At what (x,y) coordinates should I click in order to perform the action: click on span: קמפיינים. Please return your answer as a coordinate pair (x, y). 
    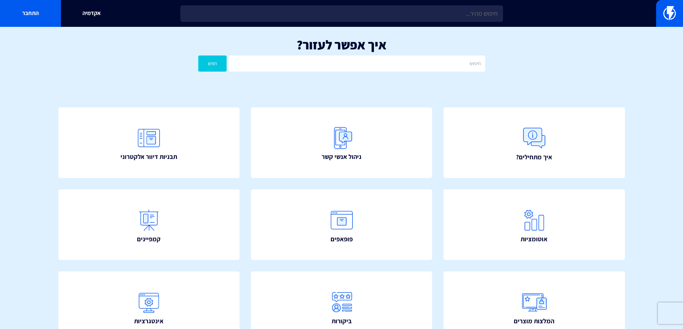
    Looking at the image, I should click on (149, 240).